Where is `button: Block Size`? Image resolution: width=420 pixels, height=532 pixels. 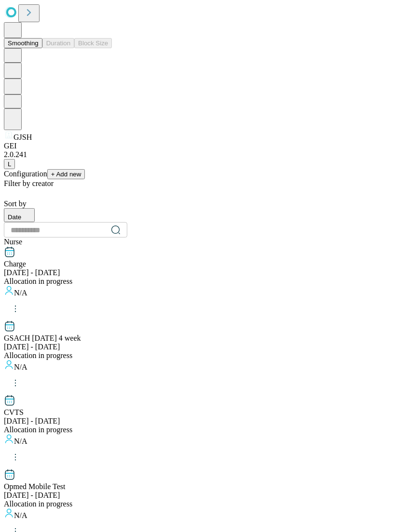
button: Block Size is located at coordinates (93, 43).